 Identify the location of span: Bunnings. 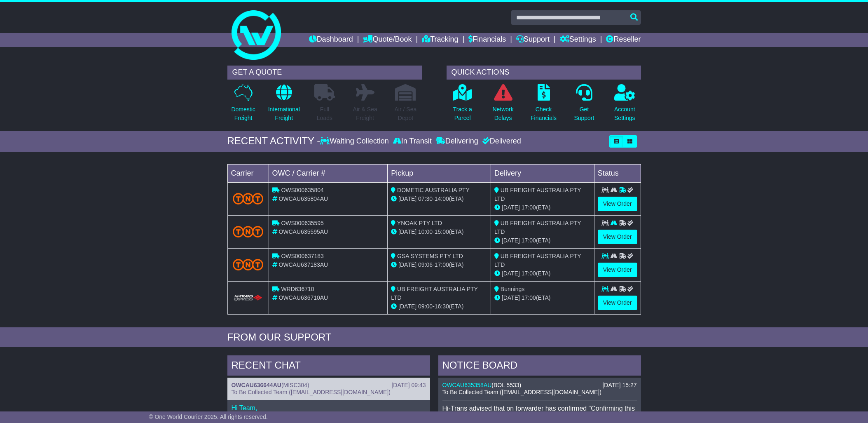
(513, 289).